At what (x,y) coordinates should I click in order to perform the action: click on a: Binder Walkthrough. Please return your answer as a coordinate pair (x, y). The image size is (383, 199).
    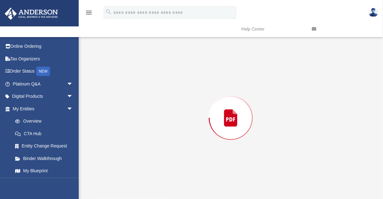
    Looking at the image, I should click on (46, 159).